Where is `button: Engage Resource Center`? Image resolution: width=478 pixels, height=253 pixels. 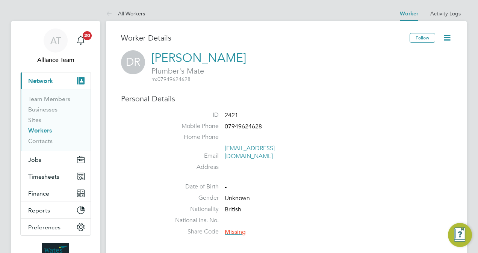
button: Engage Resource Center is located at coordinates (460, 235).